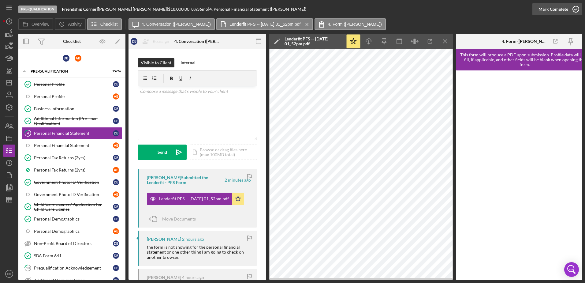  What do you see at coordinates (9, 273) in the screenshot?
I see `text: HR` at bounding box center [9, 273].